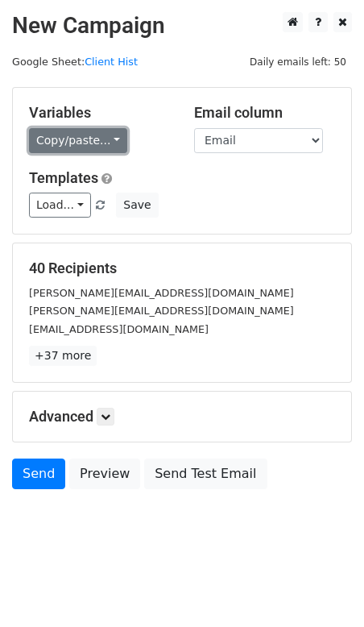 This screenshot has height=627, width=364. Describe the element at coordinates (298, 62) in the screenshot. I see `span: Daily emails left: 50` at that location.